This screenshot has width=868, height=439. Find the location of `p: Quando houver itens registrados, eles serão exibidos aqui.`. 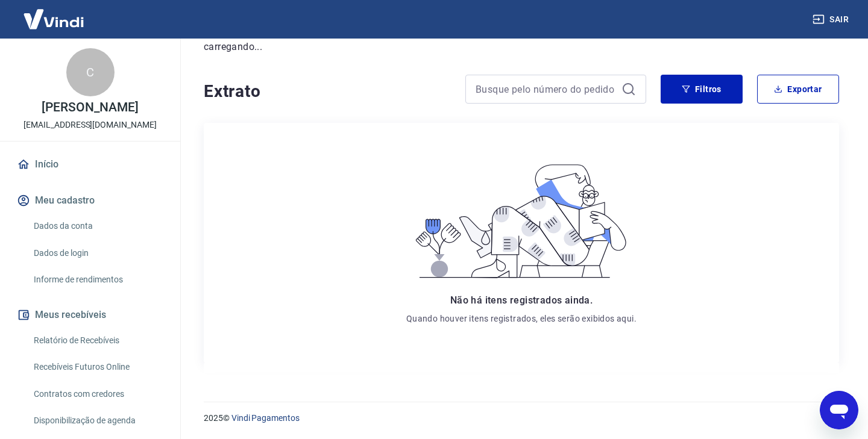

p: Quando houver itens registrados, eles serão exibidos aqui. is located at coordinates (521, 318).